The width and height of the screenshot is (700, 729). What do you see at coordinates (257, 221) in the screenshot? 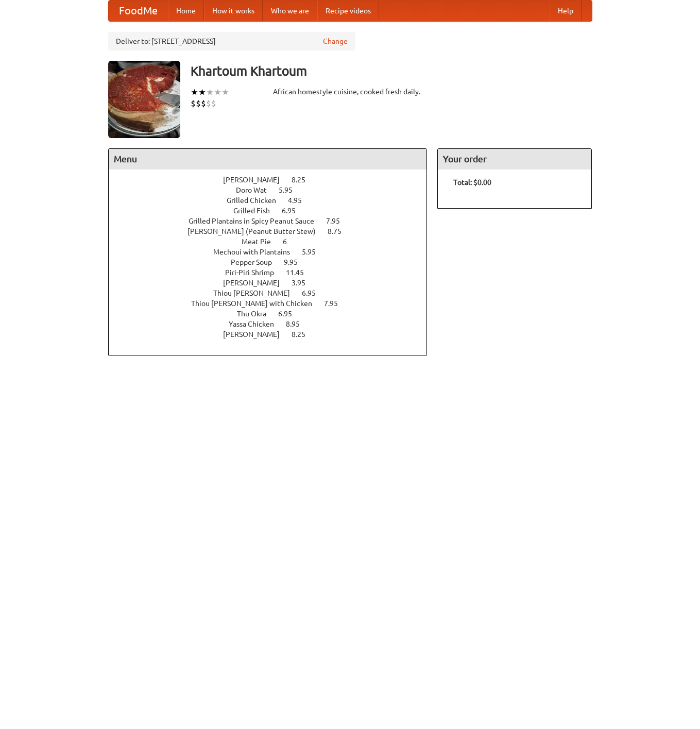
I see `span: Grilled Plantains in Spicy Peanut Sauce` at bounding box center [257, 221].